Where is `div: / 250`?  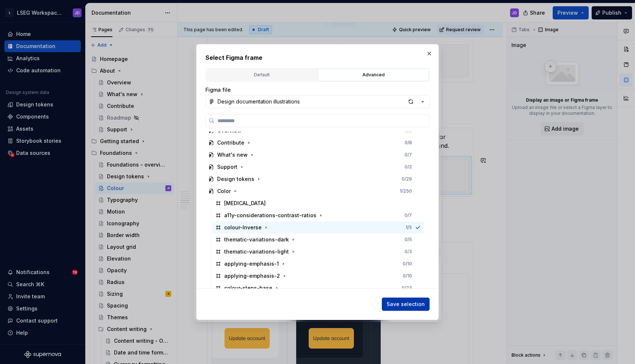
div: / 250 is located at coordinates (406, 191).